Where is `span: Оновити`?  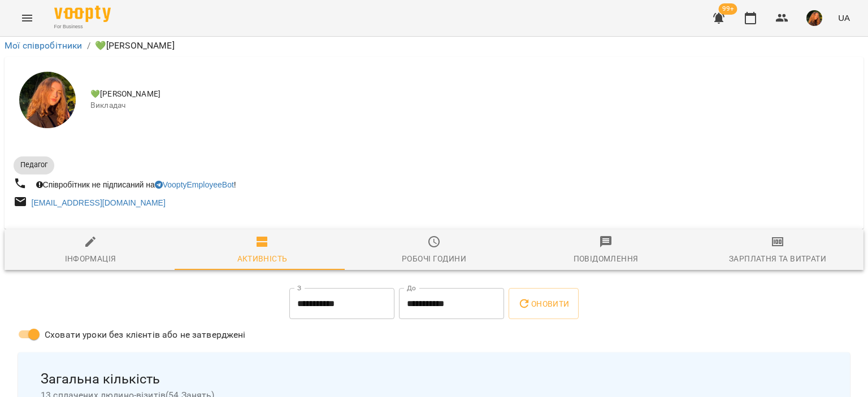
span: Оновити is located at coordinates (543, 304).